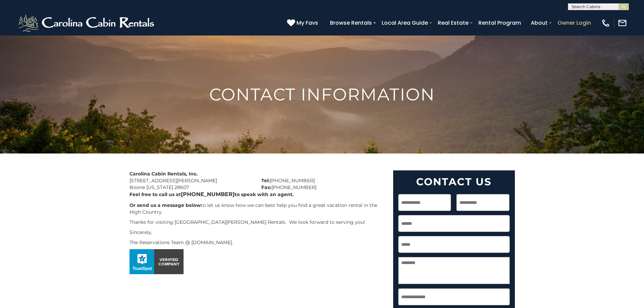 This screenshot has height=308, width=644. I want to click on img: seal_horizontal.png, so click(156, 262).